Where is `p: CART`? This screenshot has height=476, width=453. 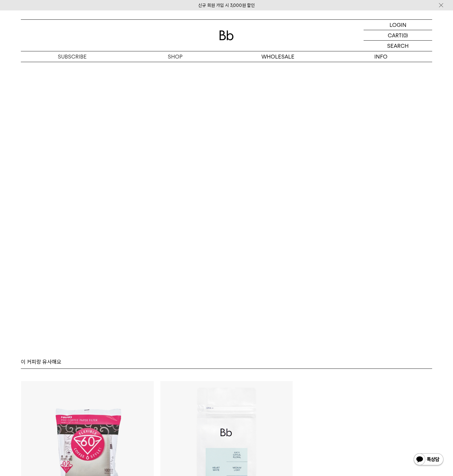
p: CART is located at coordinates (395, 35).